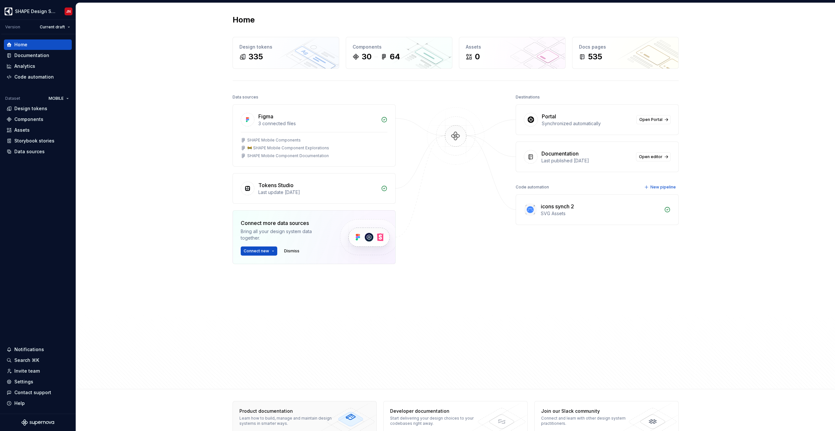 The width and height of the screenshot is (835, 431). I want to click on div: Start delivering your design choices to your codebases right away., so click(437, 421).